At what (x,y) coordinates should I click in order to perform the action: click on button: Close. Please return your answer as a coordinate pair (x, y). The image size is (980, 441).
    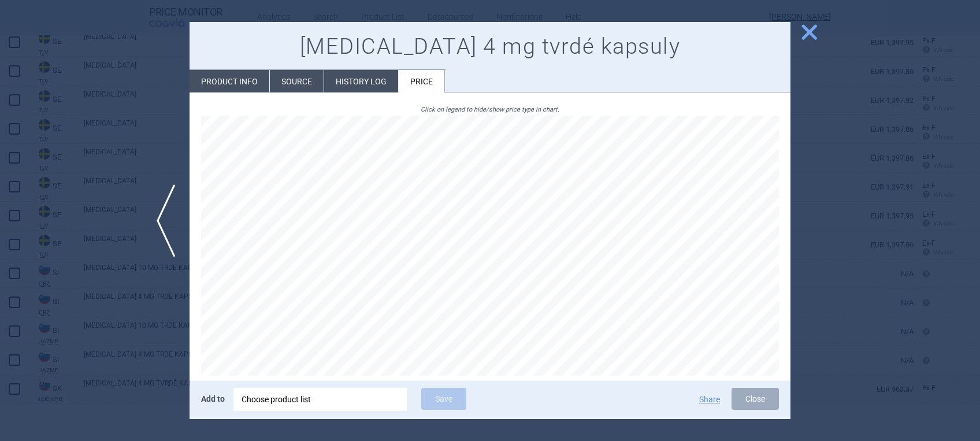
    Looking at the image, I should click on (755, 399).